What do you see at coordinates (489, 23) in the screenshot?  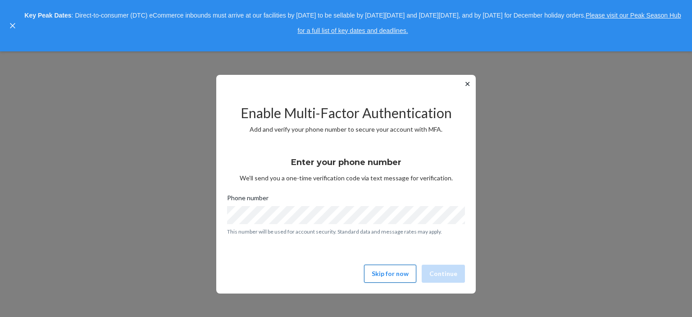 I see `a: Please visit our Peak Season Hub for a full list of key dates and deadlines.` at bounding box center [489, 23].